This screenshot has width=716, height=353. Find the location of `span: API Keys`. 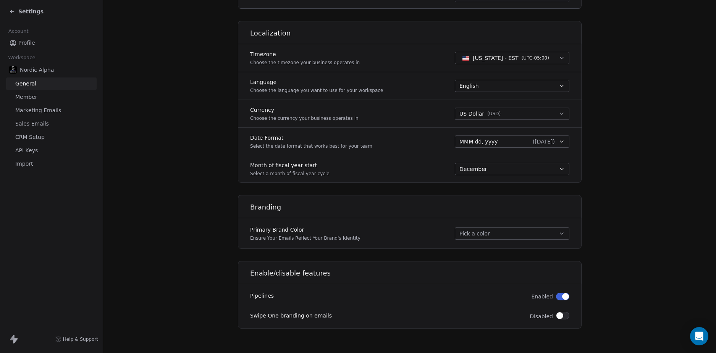

span: API Keys is located at coordinates (26, 151).